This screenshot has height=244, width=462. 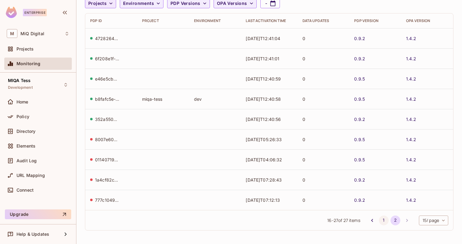 What do you see at coordinates (25, 49) in the screenshot?
I see `span: Projects` at bounding box center [25, 49].